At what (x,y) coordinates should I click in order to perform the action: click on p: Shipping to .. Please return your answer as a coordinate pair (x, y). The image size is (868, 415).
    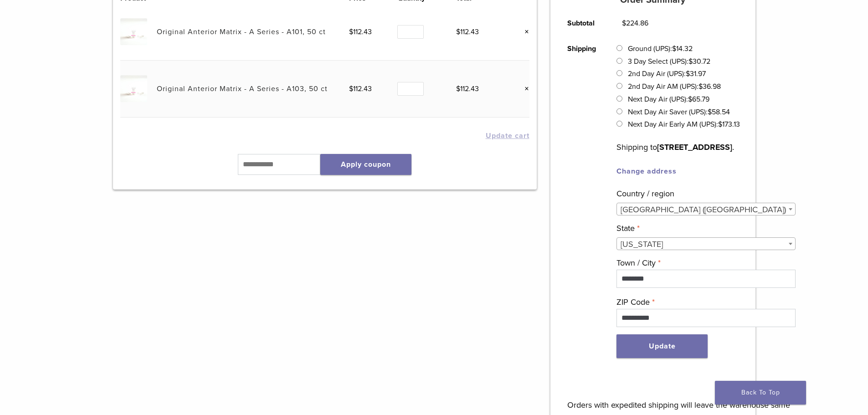
    Looking at the image, I should click on (706, 147).